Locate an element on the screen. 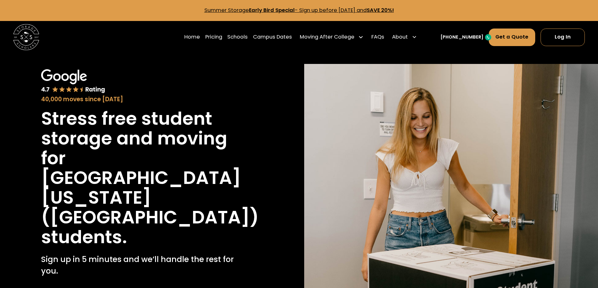 This screenshot has width=598, height=288. img: Google 4.7 star rating is located at coordinates (73, 82).